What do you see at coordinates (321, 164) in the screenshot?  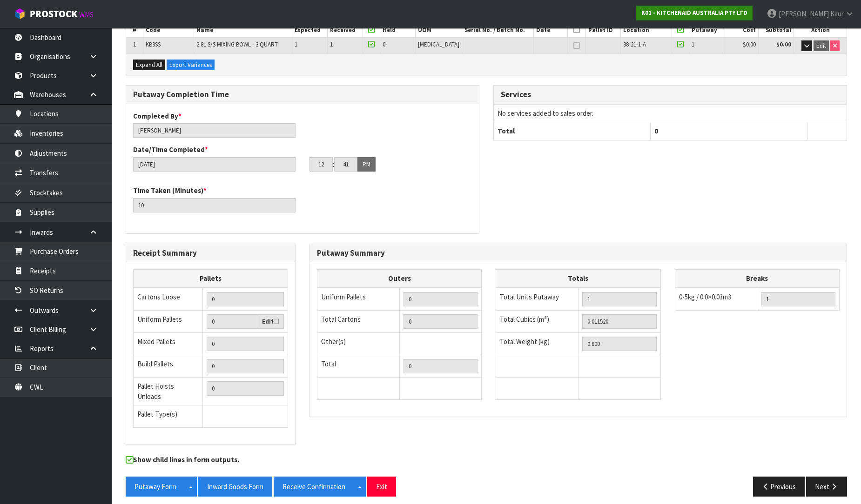 I see `input: HH` at bounding box center [321, 164].